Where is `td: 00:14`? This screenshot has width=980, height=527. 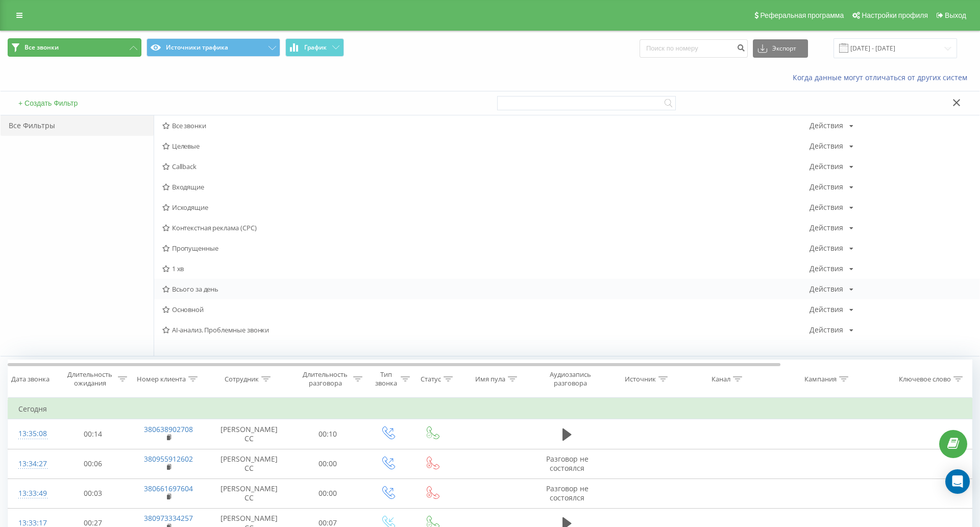 td: 00:14 is located at coordinates (93, 434).